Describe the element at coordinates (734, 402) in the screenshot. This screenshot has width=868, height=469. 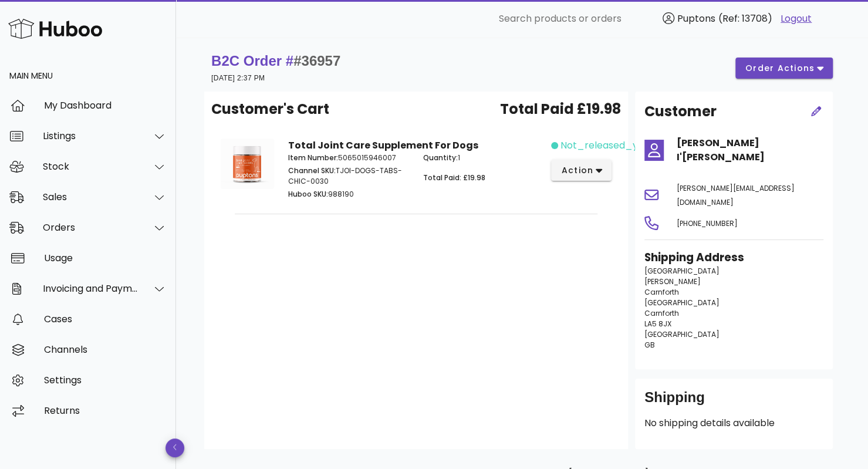
I see `div: Shipping` at that location.